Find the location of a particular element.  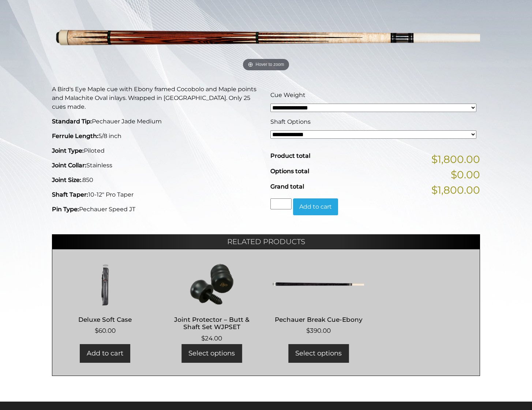

span: Shaft Options is located at coordinates (290, 122).